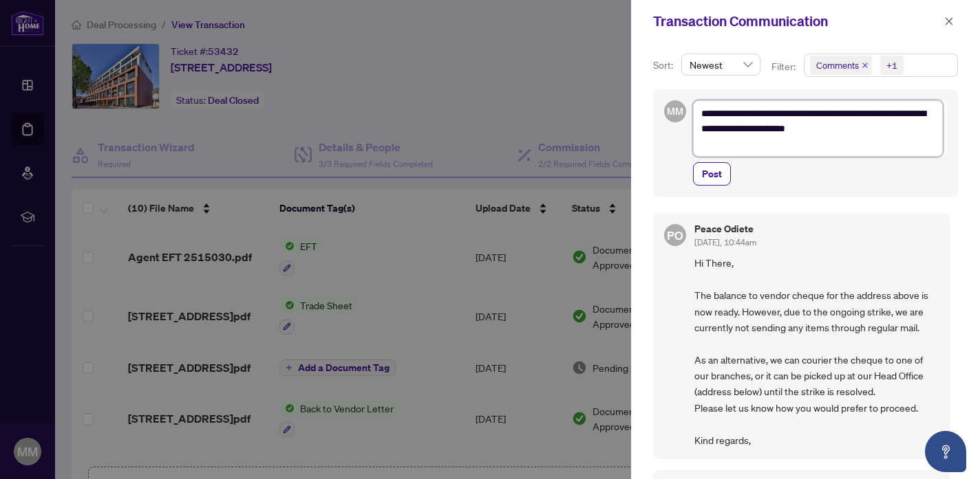 The width and height of the screenshot is (980, 479). What do you see at coordinates (725, 229) in the screenshot?
I see `h5: Peace Odiete` at bounding box center [725, 229].